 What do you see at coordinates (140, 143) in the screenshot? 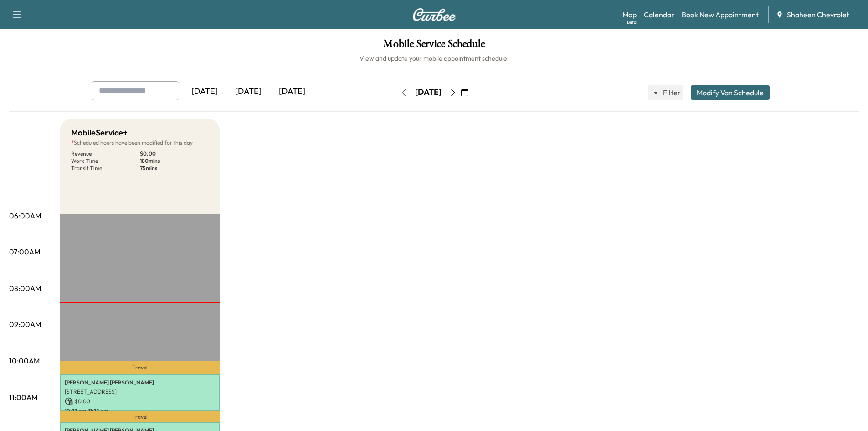
I see `p: Scheduled hours have been modified for this day` at bounding box center [140, 143].